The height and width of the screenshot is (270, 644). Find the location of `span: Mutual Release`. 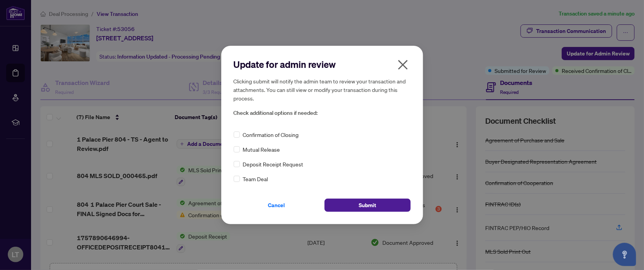

span: Mutual Release is located at coordinates (262, 149).